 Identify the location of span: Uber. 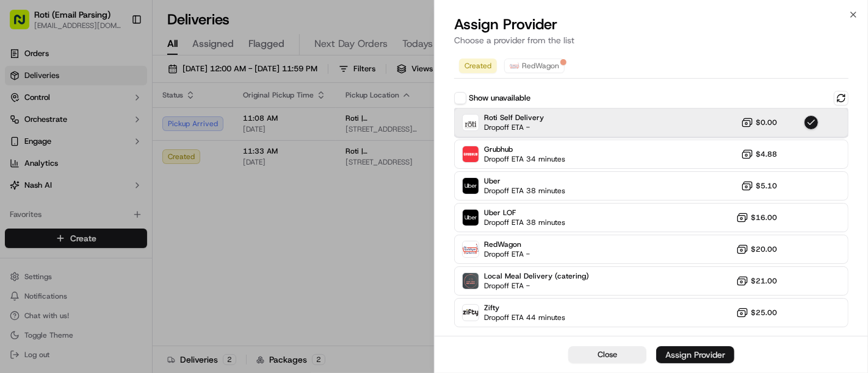
(524, 181).